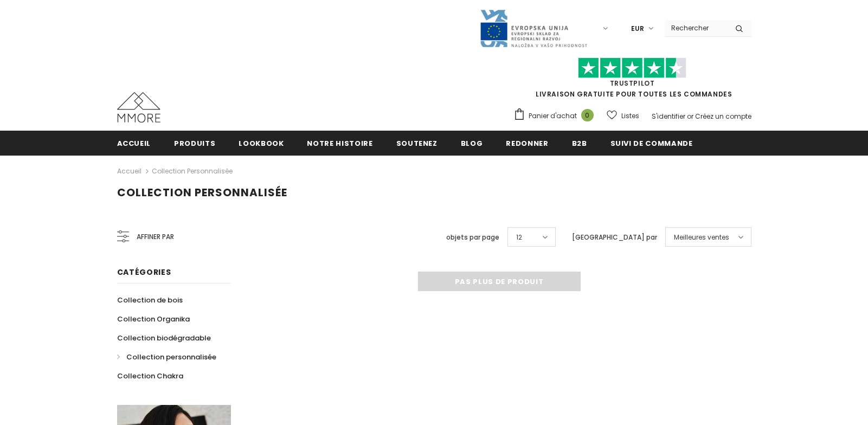  I want to click on span: LIVRAISON GRATUITE POUR TOUTES LES COMMANDES, so click(632, 80).